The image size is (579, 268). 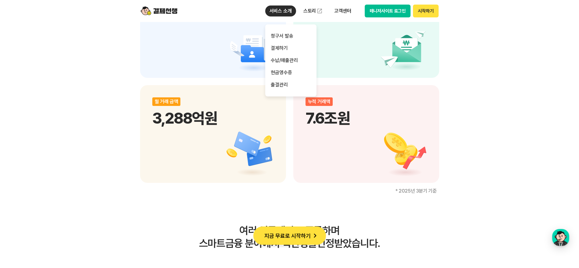 I want to click on a: 출결관리, so click(x=291, y=85).